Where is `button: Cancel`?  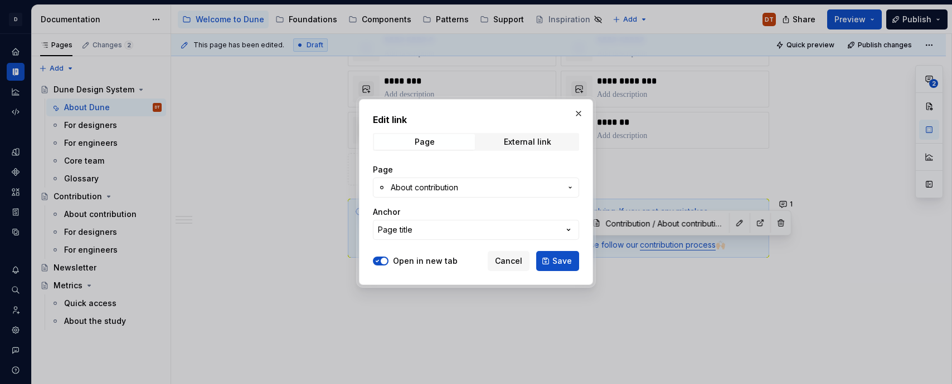
button: Cancel is located at coordinates (508, 261).